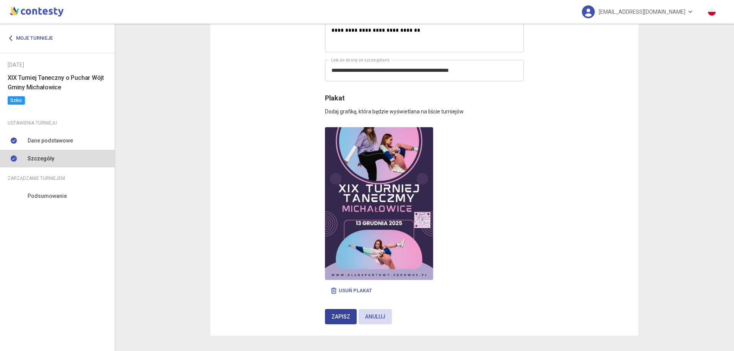  What do you see at coordinates (41, 159) in the screenshot?
I see `span: Szczegóły` at bounding box center [41, 159].